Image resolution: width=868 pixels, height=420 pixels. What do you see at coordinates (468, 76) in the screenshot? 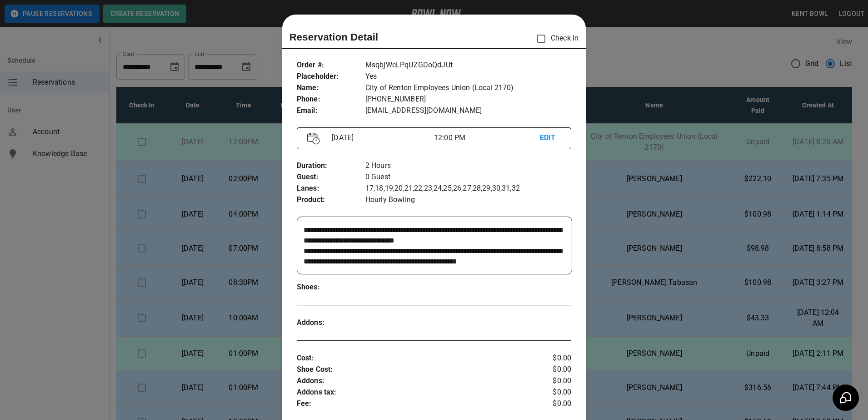
I see `p: Yes` at bounding box center [468, 76].